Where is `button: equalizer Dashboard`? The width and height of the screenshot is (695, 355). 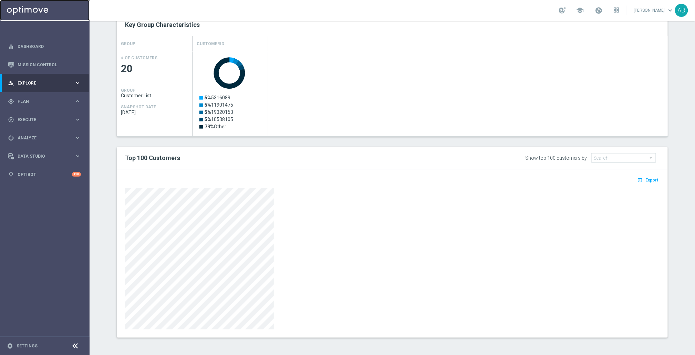
button: equalizer Dashboard is located at coordinates (44, 47).